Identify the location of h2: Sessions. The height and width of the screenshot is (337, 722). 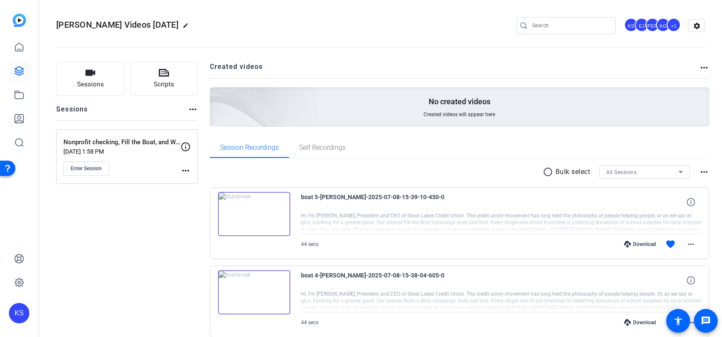
(72, 112).